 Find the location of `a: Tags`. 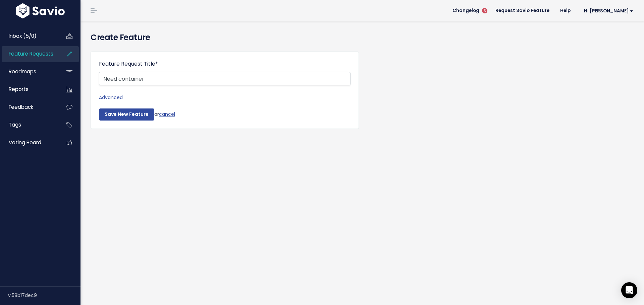

a: Tags is located at coordinates (28, 125).